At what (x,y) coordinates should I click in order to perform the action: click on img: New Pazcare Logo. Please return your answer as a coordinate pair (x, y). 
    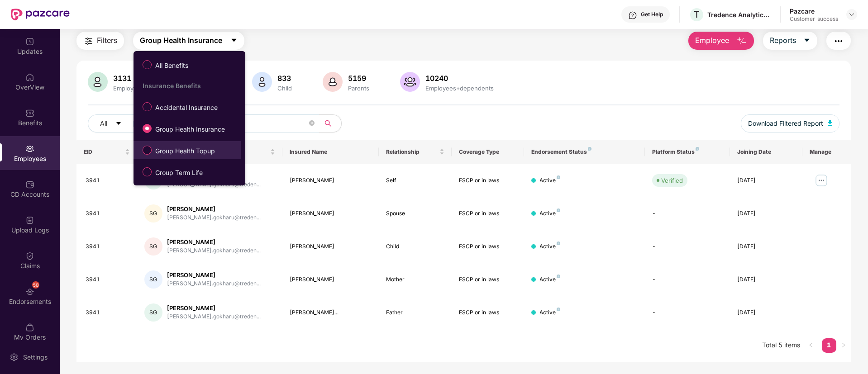
    Looking at the image, I should click on (40, 14).